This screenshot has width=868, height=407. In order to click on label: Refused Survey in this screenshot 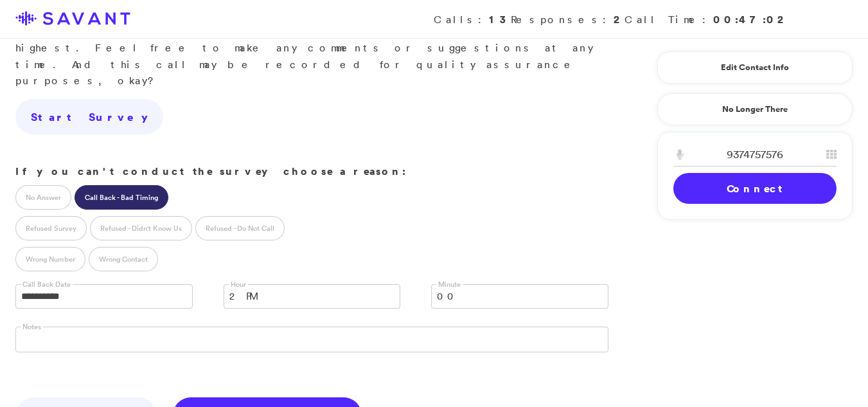, I will do `click(51, 228)`.